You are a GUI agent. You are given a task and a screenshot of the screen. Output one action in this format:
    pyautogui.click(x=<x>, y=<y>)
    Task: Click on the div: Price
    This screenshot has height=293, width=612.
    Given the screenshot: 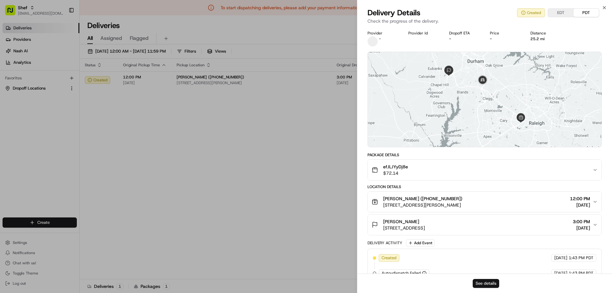 What is the action you would take?
    pyautogui.click(x=506, y=33)
    